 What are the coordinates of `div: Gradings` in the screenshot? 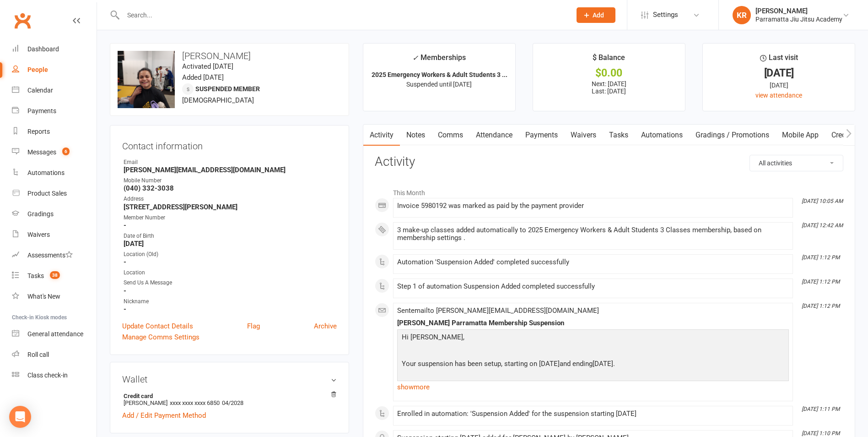 It's located at (41, 214).